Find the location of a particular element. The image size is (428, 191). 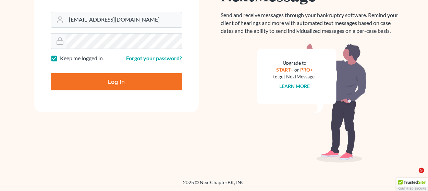

a: Forgot your password? is located at coordinates (154, 58).